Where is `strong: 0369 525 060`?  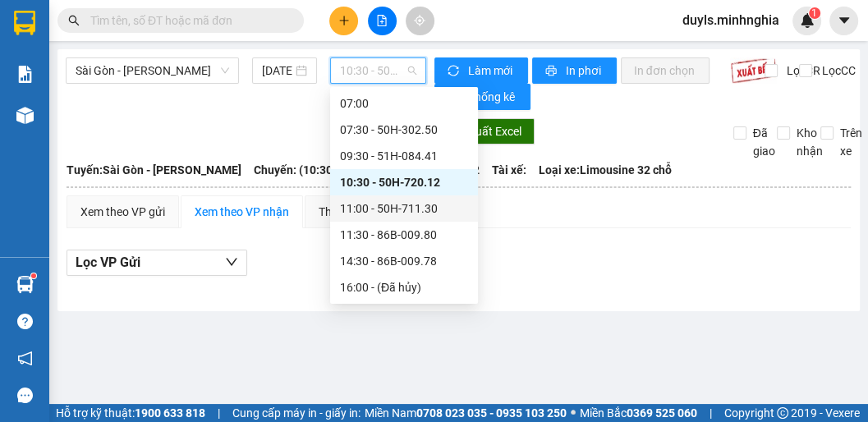 strong: 0369 525 060 is located at coordinates (662, 413).